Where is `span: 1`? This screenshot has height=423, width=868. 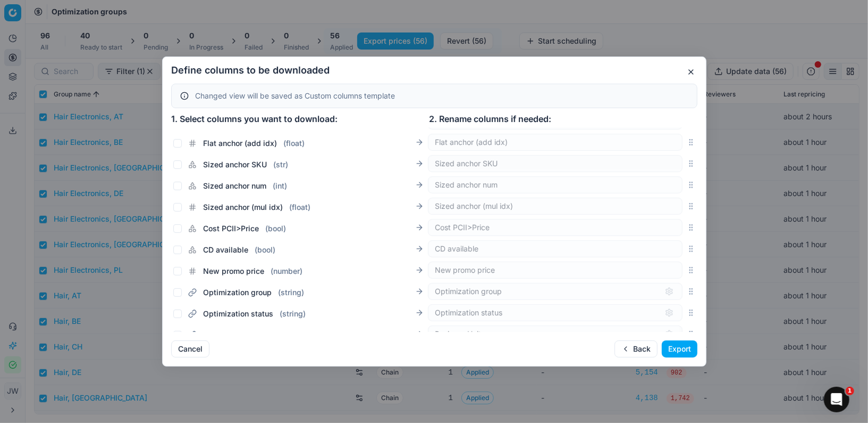 span: 1 is located at coordinates (850, 391).